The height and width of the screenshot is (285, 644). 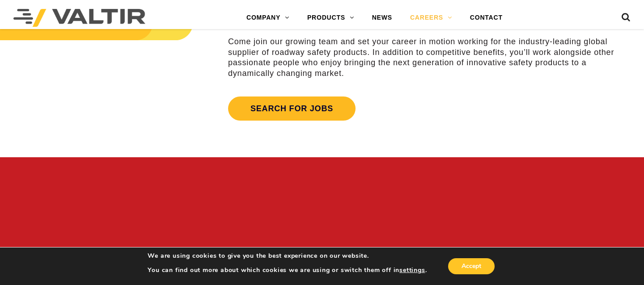 I want to click on a: CONTACT, so click(x=486, y=18).